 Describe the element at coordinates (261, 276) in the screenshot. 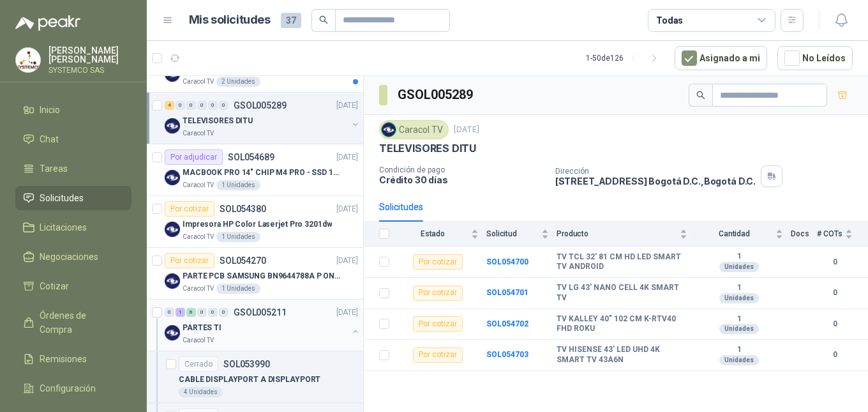

I see `p: PARTE PCB SAMSUNG BN9644788A P ONECONNE` at that location.